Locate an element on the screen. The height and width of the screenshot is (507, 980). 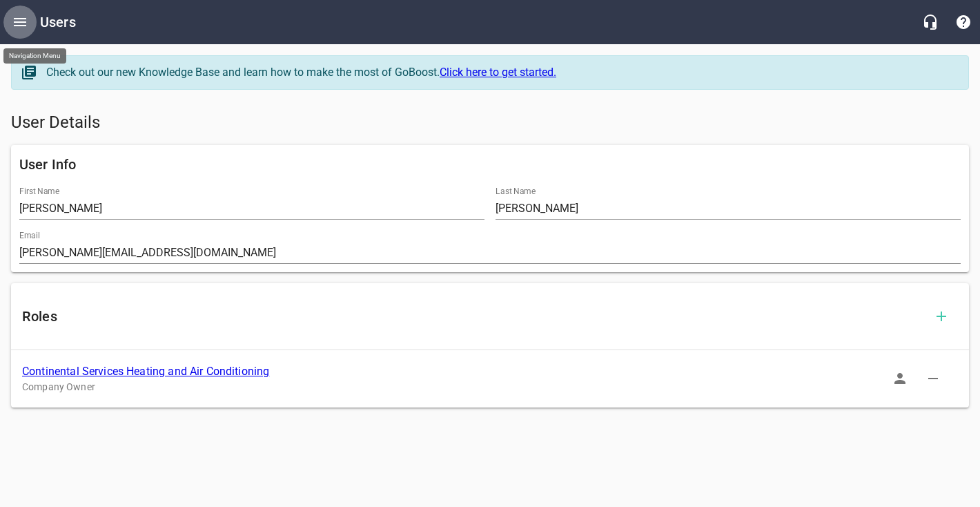
label: First Name is located at coordinates (39, 191).